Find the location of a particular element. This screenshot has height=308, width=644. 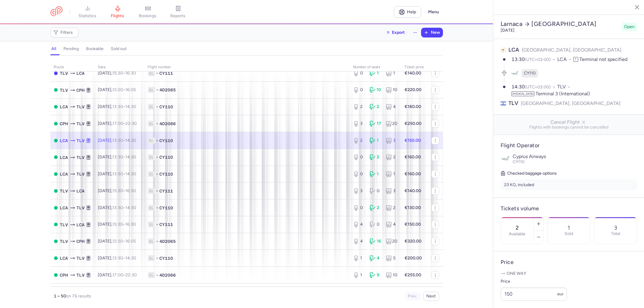

figure: CY airline logo is located at coordinates (514, 74).